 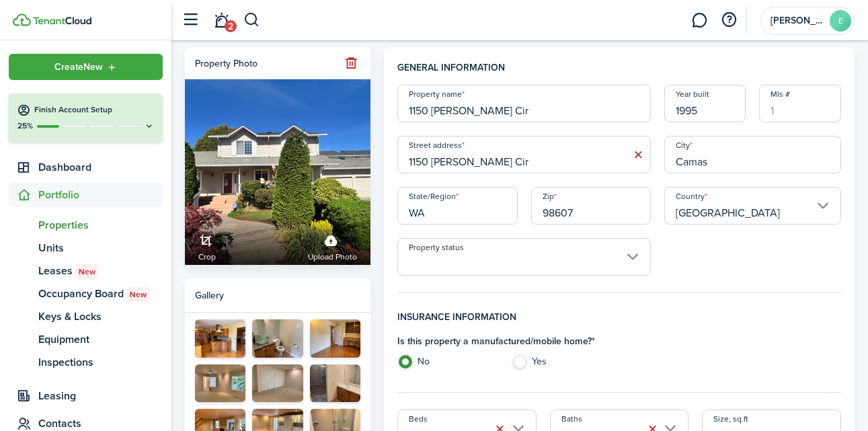 What do you see at coordinates (100, 294) in the screenshot?
I see `span: Occupancy Board` at bounding box center [100, 294].